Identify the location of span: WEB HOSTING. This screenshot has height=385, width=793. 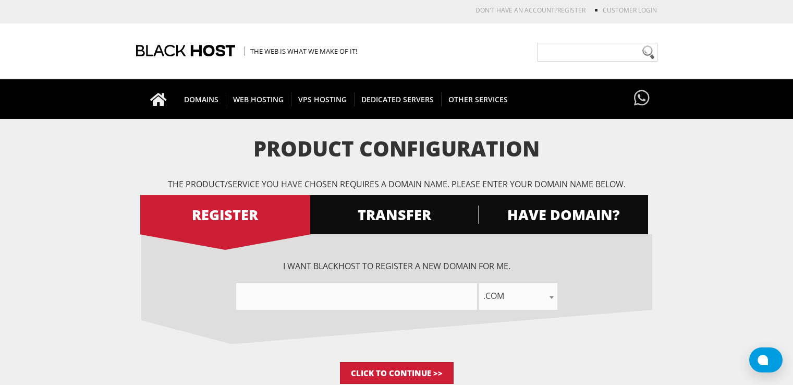
(258, 99).